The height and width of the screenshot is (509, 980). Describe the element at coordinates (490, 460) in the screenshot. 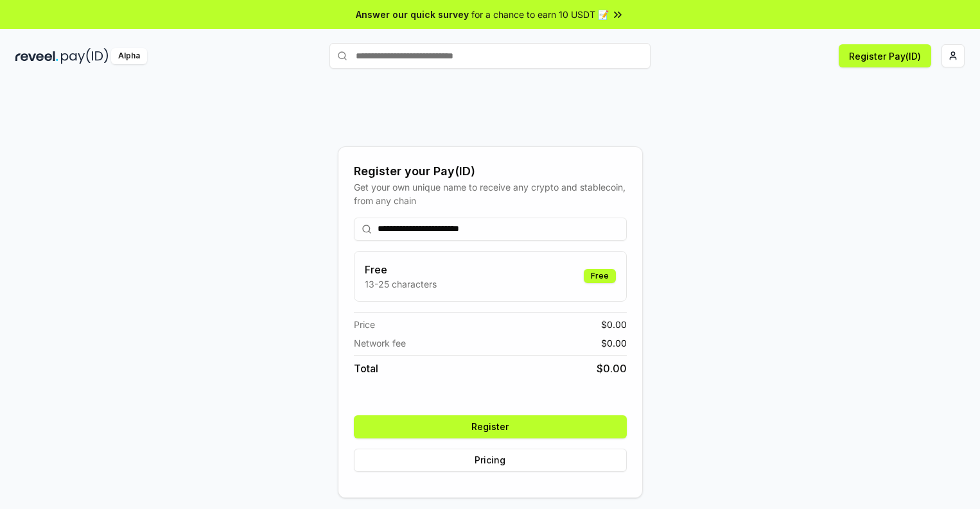

I see `button: Pricing` at that location.